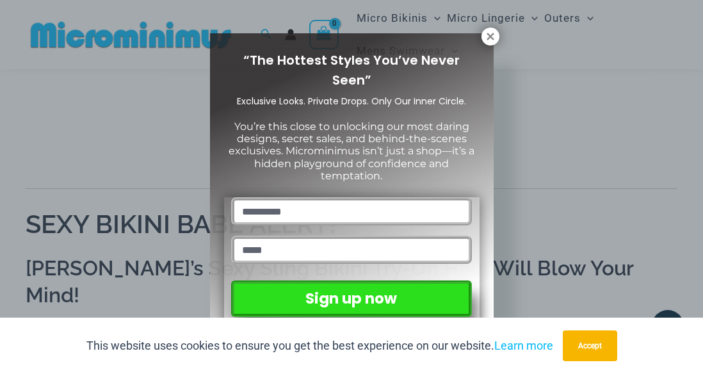 Image resolution: width=703 pixels, height=374 pixels. I want to click on span: Exclusive Looks. Private Drops. Only Our Inner Circle., so click(351, 101).